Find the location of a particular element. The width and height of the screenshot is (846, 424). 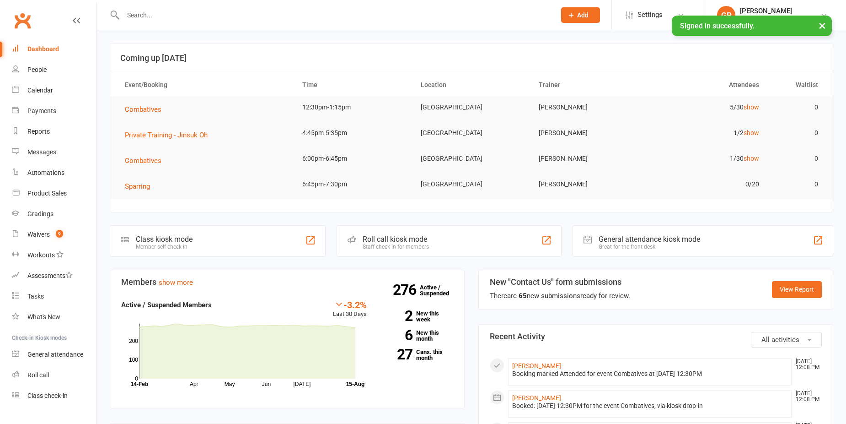

td: 12:30pm-1:15pm is located at coordinates (353, 107).